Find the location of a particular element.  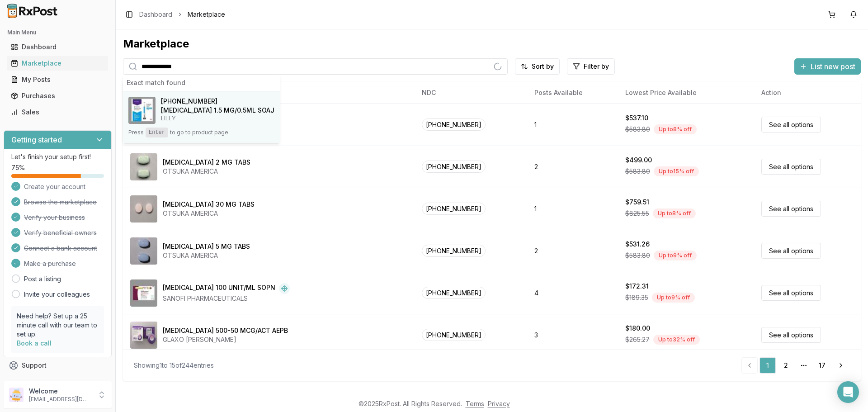

img: Abilify 2 MG TABS is located at coordinates (143, 167).